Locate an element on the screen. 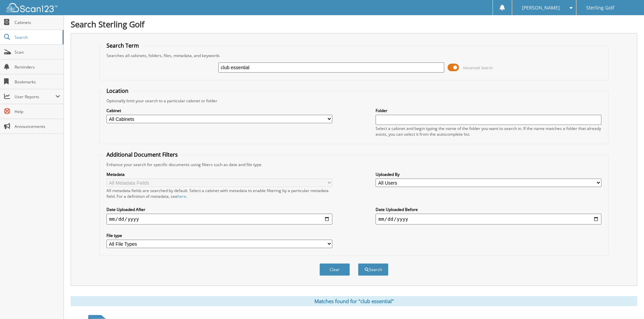  div: Select a cabinet and begin typing the name of the folder you want to search in. If the name match... is located at coordinates (489, 131).